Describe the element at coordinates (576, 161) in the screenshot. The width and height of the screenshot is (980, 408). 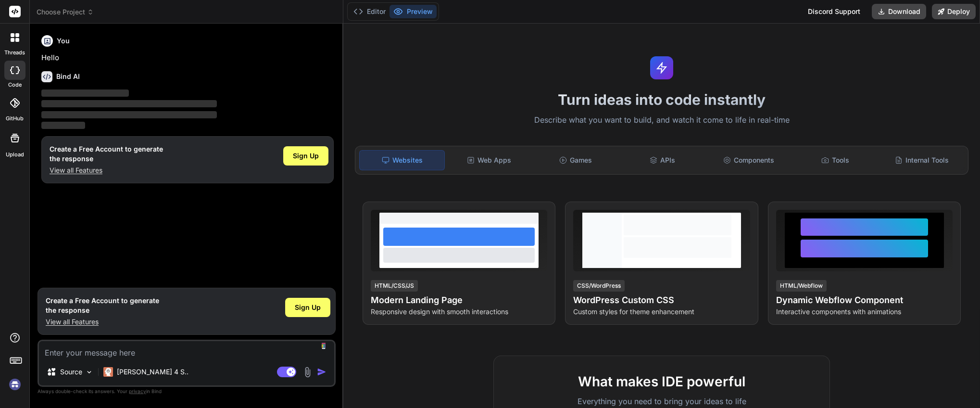
I see `div: Games` at that location.